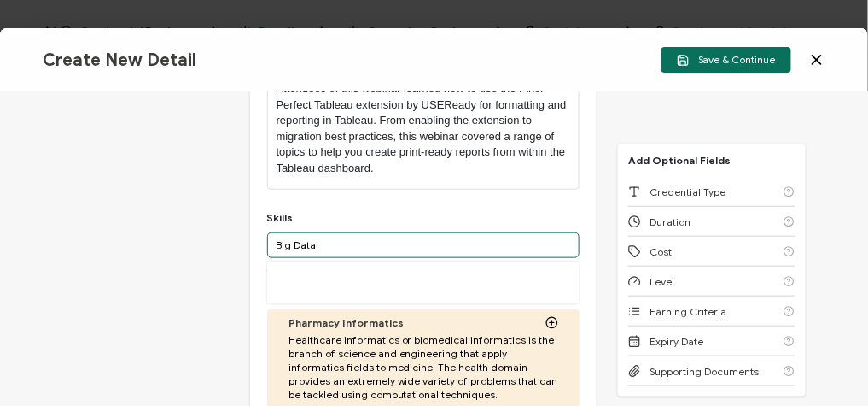 The height and width of the screenshot is (406, 868). I want to click on span: Expiry Date, so click(676, 341).